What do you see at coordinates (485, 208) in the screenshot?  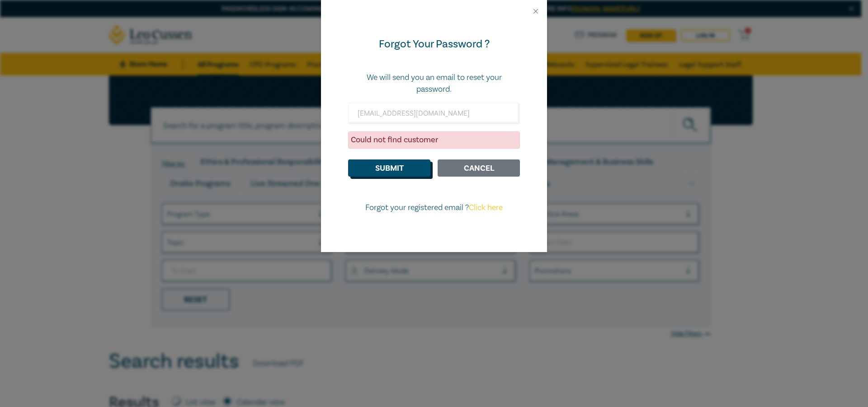 I see `a: Click here` at bounding box center [485, 208].